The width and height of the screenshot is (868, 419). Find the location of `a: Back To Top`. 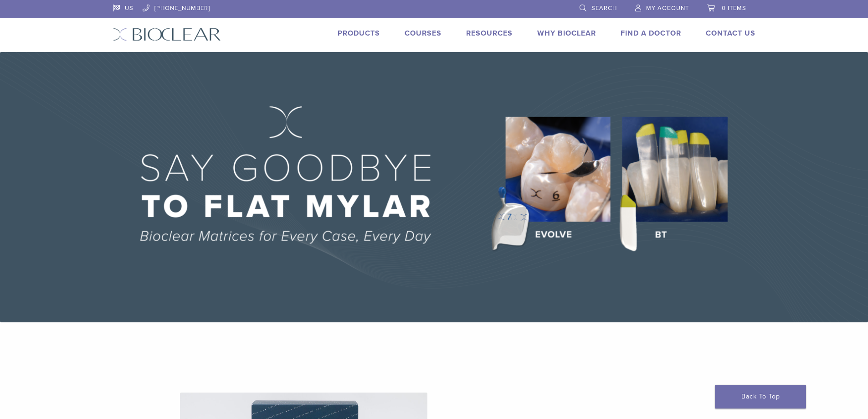

a: Back To Top is located at coordinates (760, 397).